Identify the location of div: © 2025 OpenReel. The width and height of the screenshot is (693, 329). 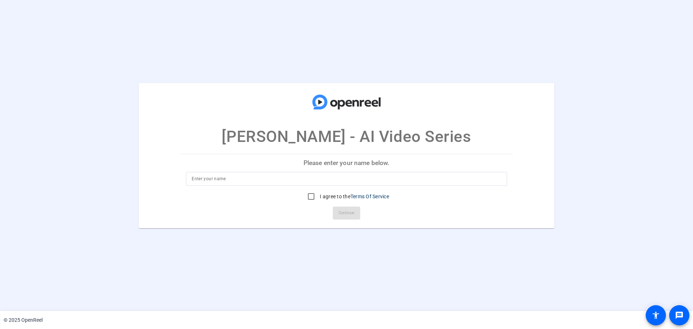
(23, 320).